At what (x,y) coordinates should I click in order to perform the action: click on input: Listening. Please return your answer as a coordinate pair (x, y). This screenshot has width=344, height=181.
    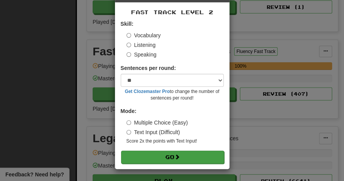
    Looking at the image, I should click on (129, 45).